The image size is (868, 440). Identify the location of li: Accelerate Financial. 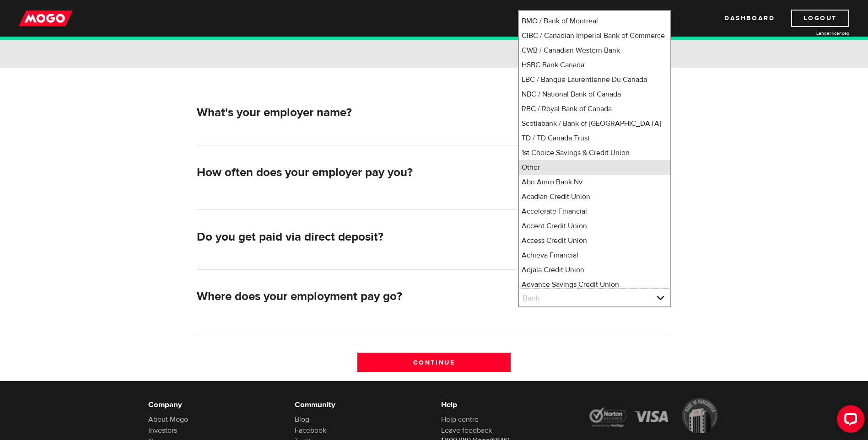
(594, 211).